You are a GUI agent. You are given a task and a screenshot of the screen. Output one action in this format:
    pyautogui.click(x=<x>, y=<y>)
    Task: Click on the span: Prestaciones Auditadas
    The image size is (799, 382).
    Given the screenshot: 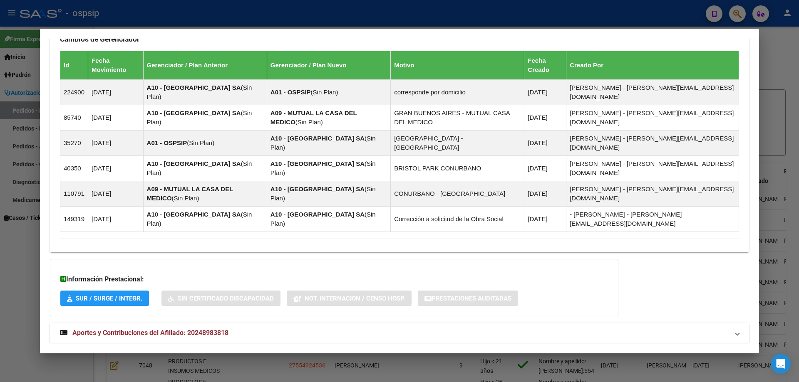 What is the action you would take?
    pyautogui.click(x=471, y=299)
    